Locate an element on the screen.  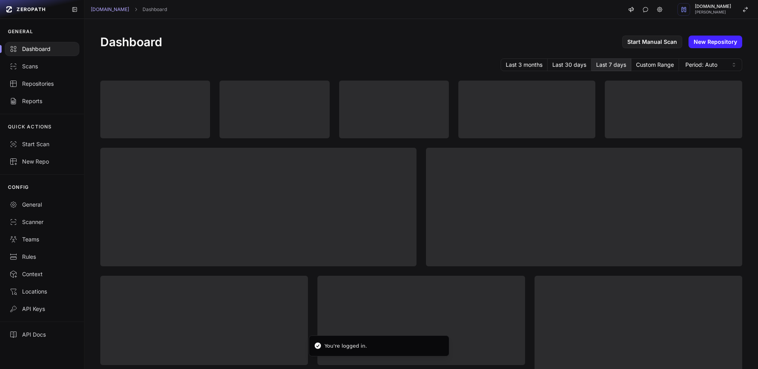
p: GENERAL is located at coordinates (21, 32).